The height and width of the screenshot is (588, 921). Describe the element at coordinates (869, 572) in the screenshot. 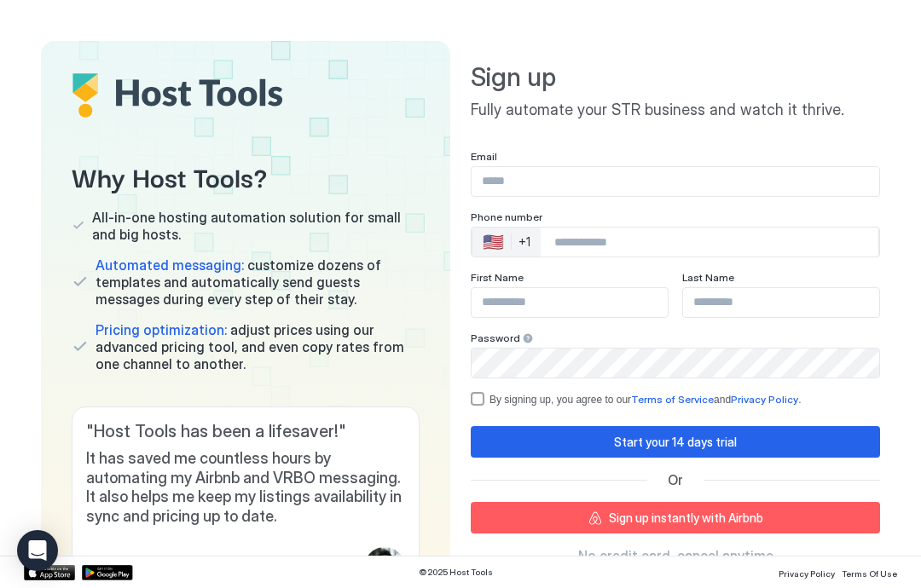

I see `a: Terms Of Use` at that location.